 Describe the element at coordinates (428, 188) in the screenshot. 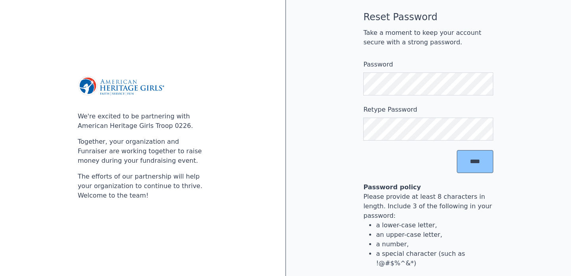

I see `p: Password policy` at that location.